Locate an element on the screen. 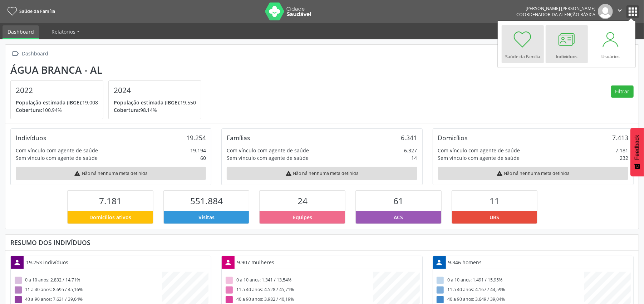 The height and width of the screenshot is (304, 644). div: 14 is located at coordinates (415, 157).